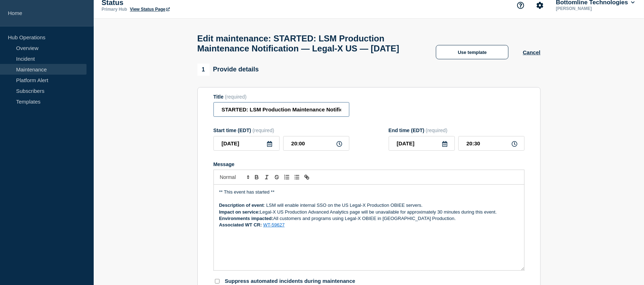  I want to click on p: ** This event has started **, so click(369, 192).